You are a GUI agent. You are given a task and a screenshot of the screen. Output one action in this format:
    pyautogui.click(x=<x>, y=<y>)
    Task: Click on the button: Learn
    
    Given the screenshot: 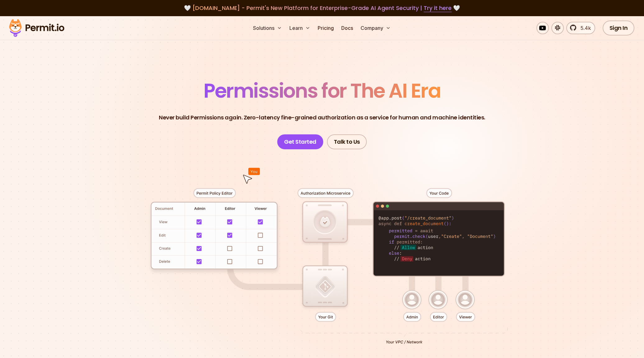 What is the action you would take?
    pyautogui.click(x=299, y=28)
    